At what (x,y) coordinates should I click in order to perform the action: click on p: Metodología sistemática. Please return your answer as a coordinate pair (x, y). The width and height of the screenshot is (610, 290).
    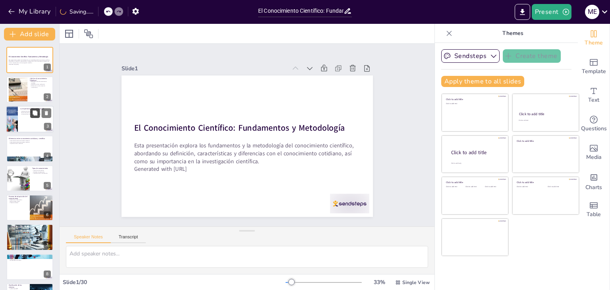
    Looking at the image, I should click on (30, 260).